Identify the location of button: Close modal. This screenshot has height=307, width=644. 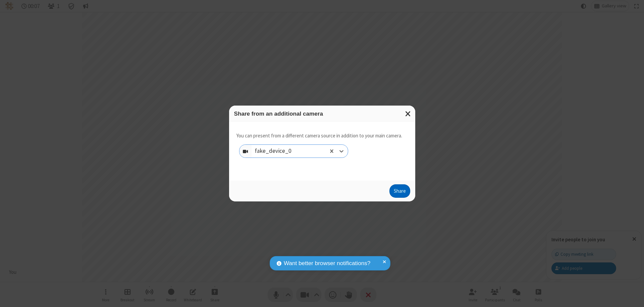
(408, 113).